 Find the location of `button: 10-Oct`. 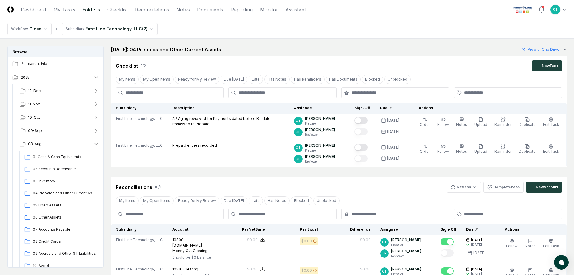

button: 10-Oct is located at coordinates (59, 117).